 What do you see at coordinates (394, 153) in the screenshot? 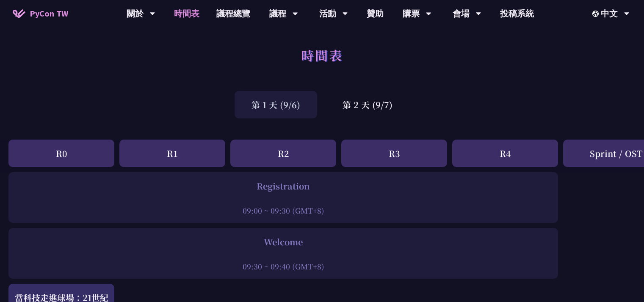
I see `div: R3` at bounding box center [394, 153].